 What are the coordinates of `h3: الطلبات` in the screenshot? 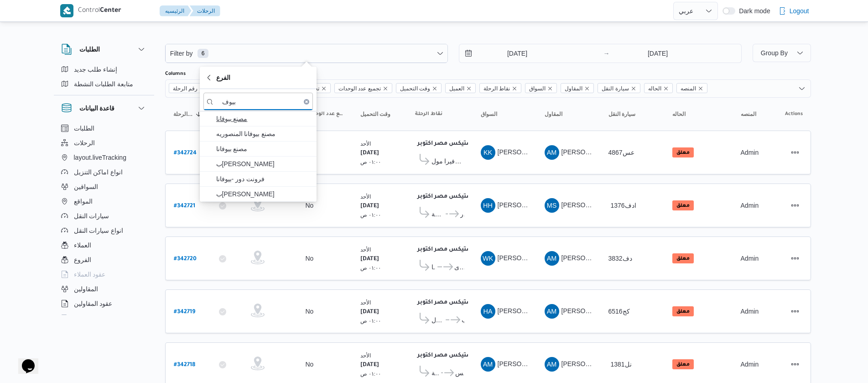 It's located at (89, 49).